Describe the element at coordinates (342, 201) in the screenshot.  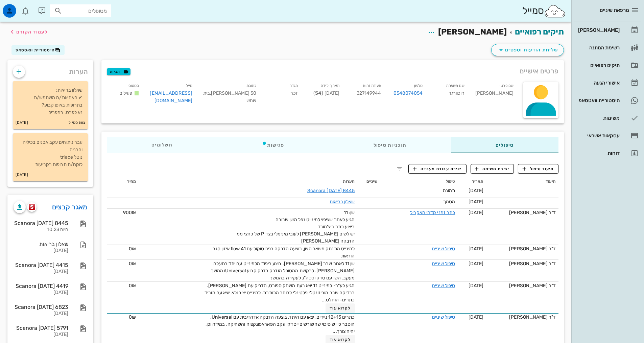
I see `a: שאלון בריאות` at that location.